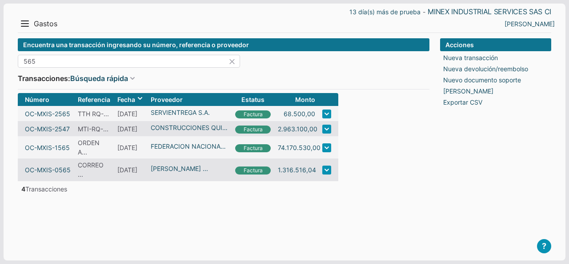 This screenshot has height=264, width=569. I want to click on a: Nueva devolución/reembolso, so click(486, 68).